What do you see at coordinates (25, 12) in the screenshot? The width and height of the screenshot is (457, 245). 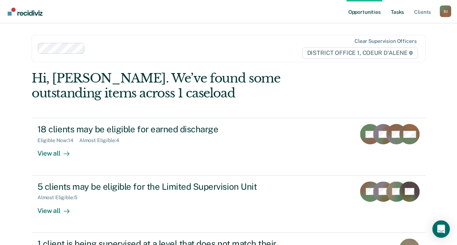 I see `img: Recidiviz` at bounding box center [25, 12].